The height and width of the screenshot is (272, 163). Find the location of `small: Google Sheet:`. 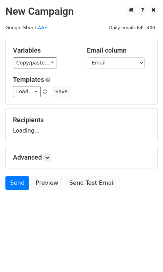

small: Google Sheet: is located at coordinates (26, 27).